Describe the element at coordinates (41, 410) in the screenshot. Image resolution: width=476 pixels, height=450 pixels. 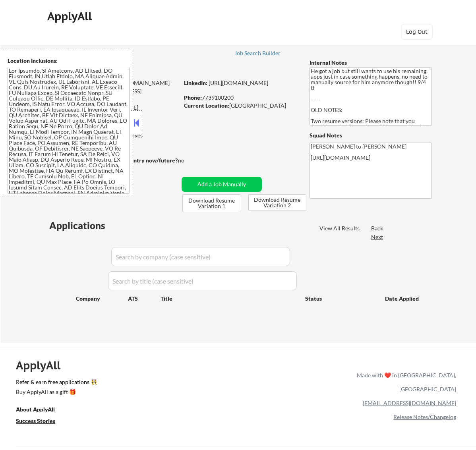
I see `a: About ApplyAll` at that location.